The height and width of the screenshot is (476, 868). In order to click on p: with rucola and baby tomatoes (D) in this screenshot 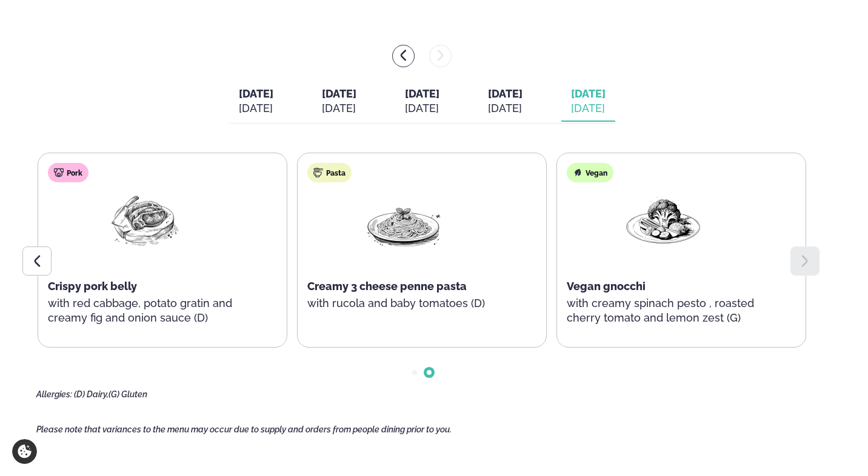, I will do `click(404, 304)`.